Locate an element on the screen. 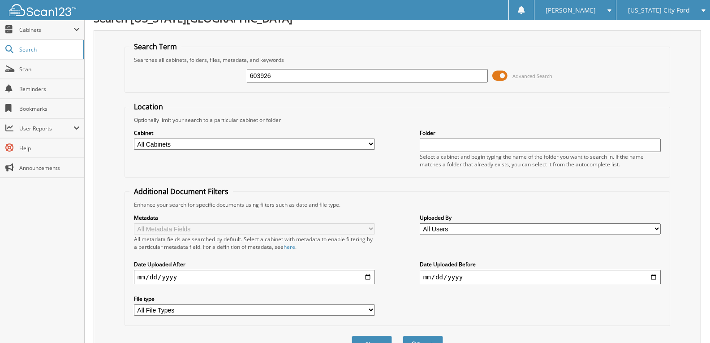 This screenshot has height=343, width=710. span: Bookmarks is located at coordinates (49, 108).